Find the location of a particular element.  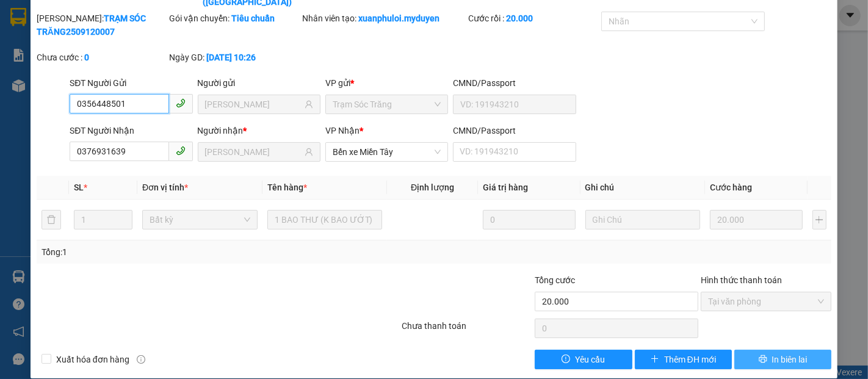

span: Yêu cầu is located at coordinates (590, 359).